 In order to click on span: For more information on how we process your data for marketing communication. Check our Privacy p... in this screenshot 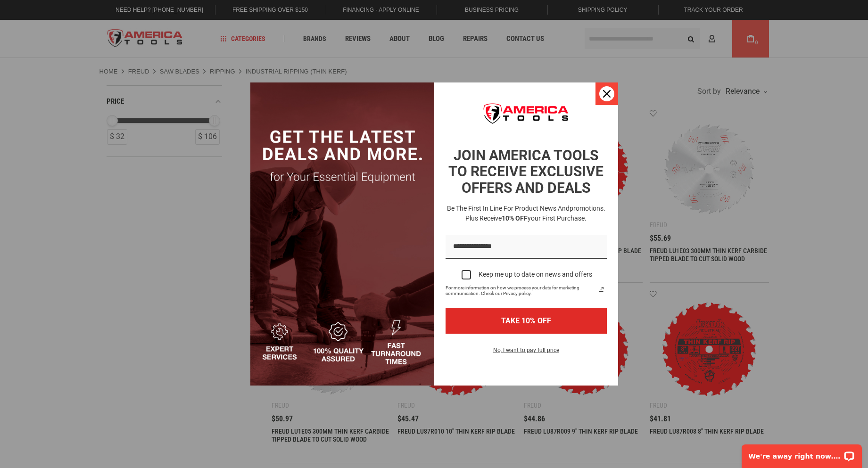, I will do `click(521, 291)`.